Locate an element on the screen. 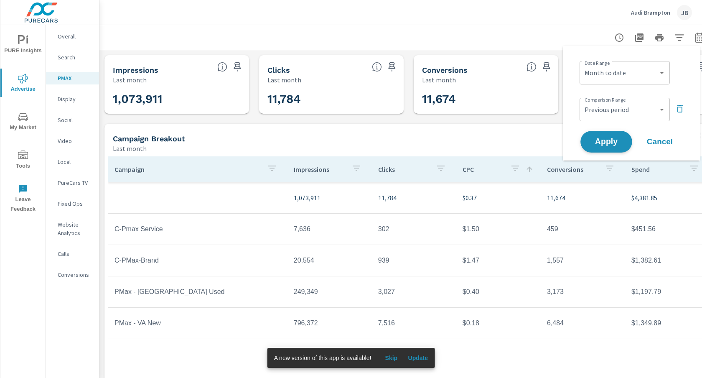  p: CPC is located at coordinates (483, 169).